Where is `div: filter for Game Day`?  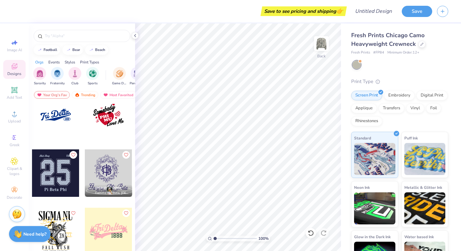 div: filter for Game Day is located at coordinates (120, 76).